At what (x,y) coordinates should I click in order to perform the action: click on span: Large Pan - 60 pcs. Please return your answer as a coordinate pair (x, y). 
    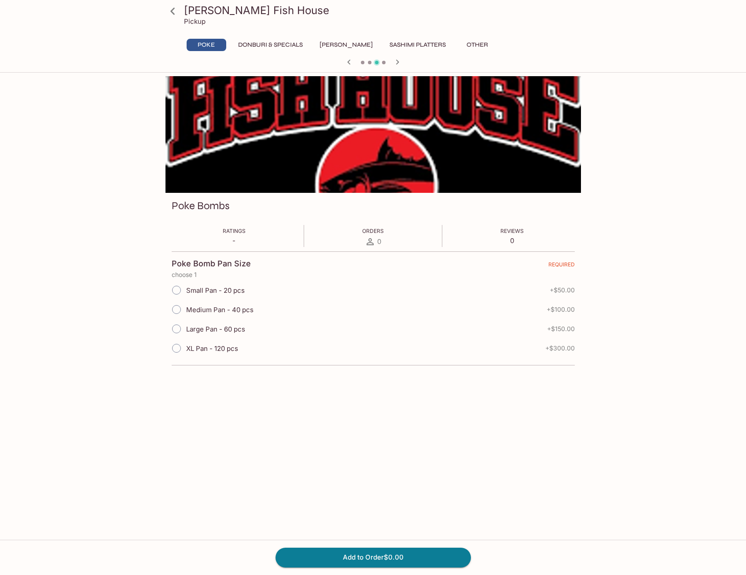
    Looking at the image, I should click on (216, 329).